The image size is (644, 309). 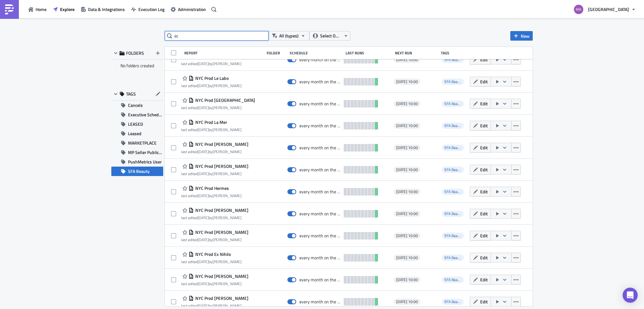 What do you see at coordinates (316, 53) in the screenshot?
I see `div: Schedule` at bounding box center [316, 53].